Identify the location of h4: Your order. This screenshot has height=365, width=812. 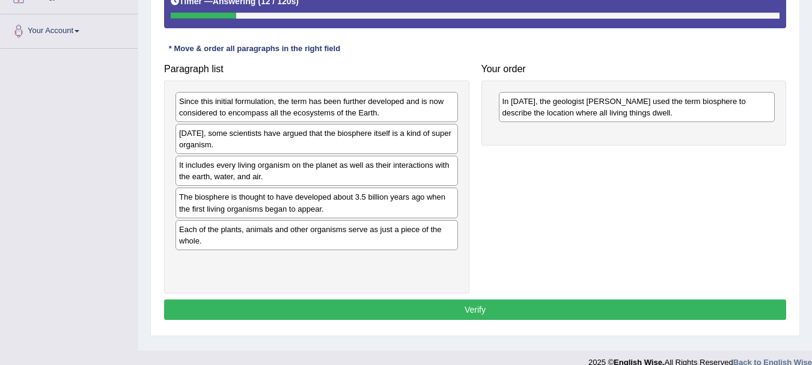
(634, 69).